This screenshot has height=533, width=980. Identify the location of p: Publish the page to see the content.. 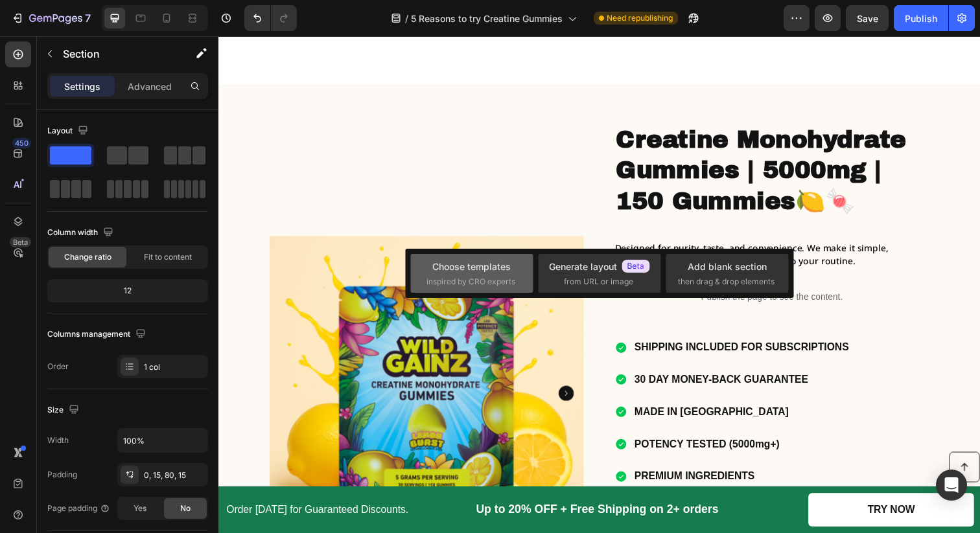
(565, 265).